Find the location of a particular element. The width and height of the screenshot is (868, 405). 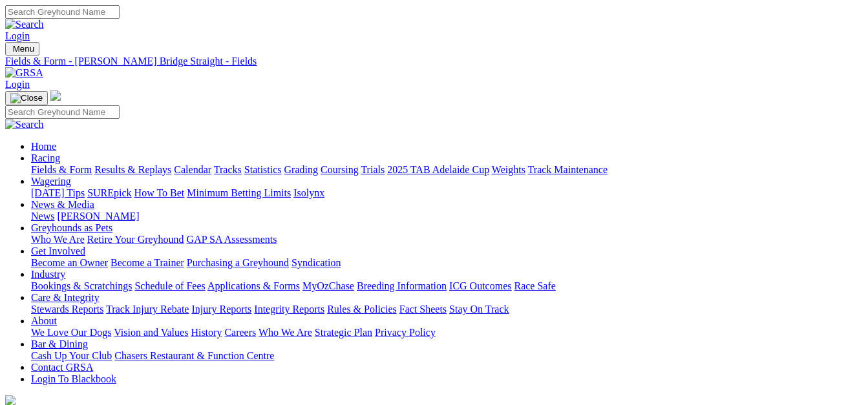

div: News & Media is located at coordinates (446, 217).